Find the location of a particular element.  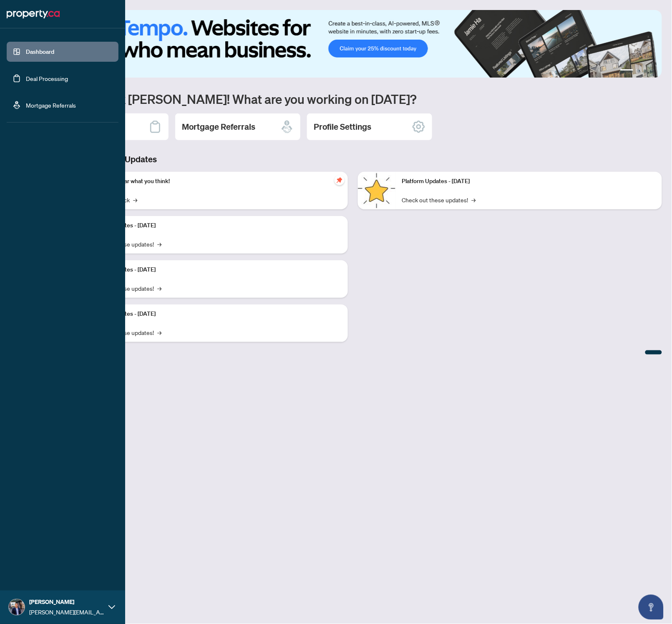

img: Platform Updates - June 23, 2025 is located at coordinates (376, 191).